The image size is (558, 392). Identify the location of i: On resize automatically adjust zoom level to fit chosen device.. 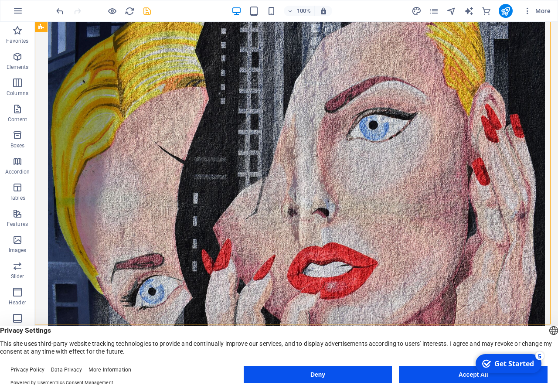
(324, 11).